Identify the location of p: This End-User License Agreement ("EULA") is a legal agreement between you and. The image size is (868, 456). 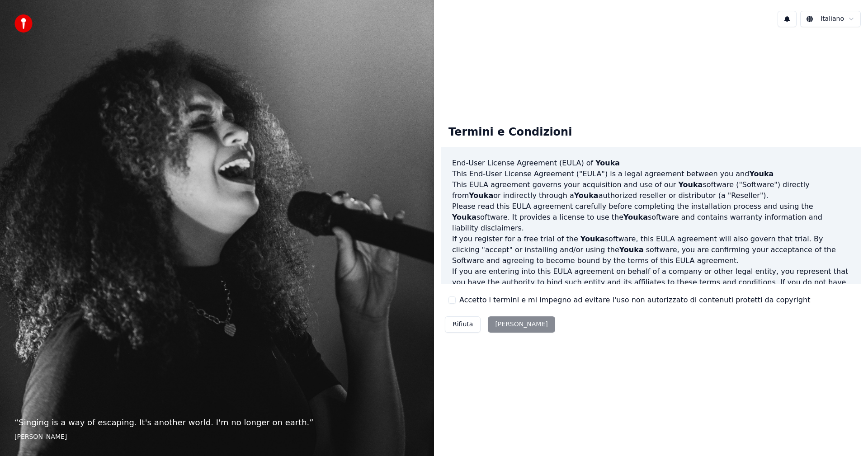
(651, 174).